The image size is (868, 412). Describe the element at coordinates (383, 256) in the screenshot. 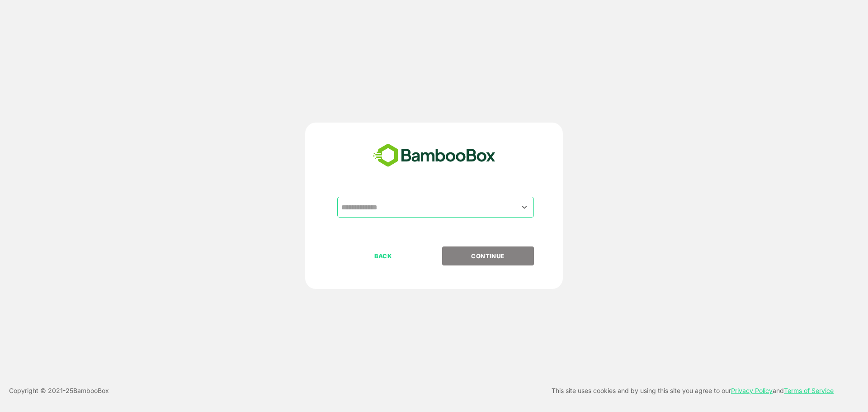

I see `p: BACK` at that location.